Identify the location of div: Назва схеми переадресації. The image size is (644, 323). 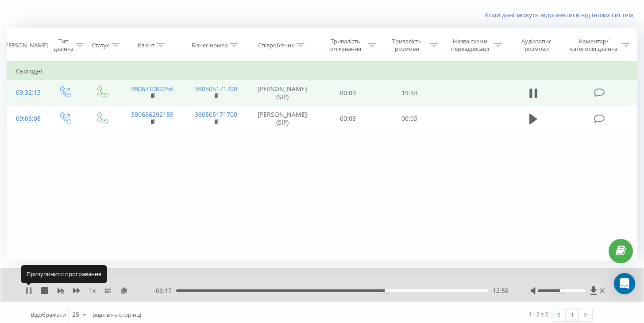
(470, 45).